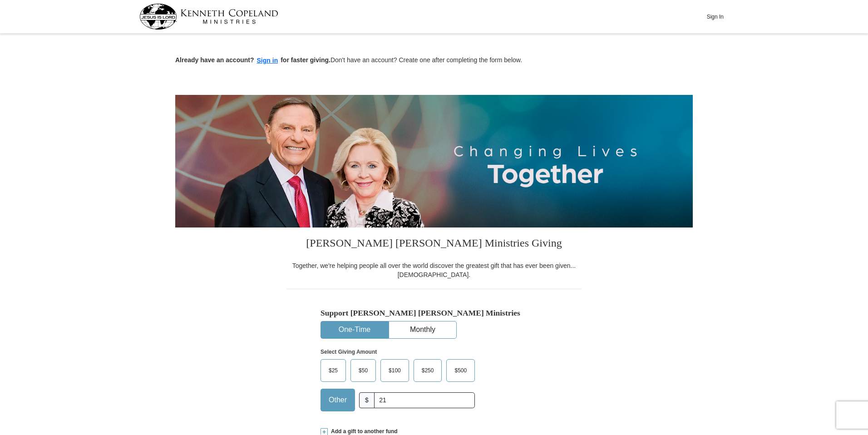 The image size is (868, 435). What do you see at coordinates (434, 60) in the screenshot?
I see `p: Don't have an account? Create one after completing the form below.` at bounding box center [434, 60].